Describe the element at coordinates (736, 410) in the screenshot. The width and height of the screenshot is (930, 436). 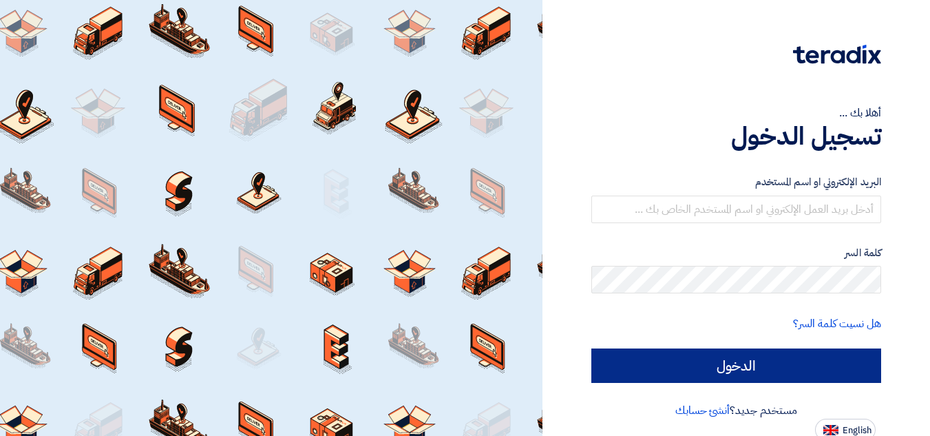
I see `div: مستخدم جديد؟` at that location.